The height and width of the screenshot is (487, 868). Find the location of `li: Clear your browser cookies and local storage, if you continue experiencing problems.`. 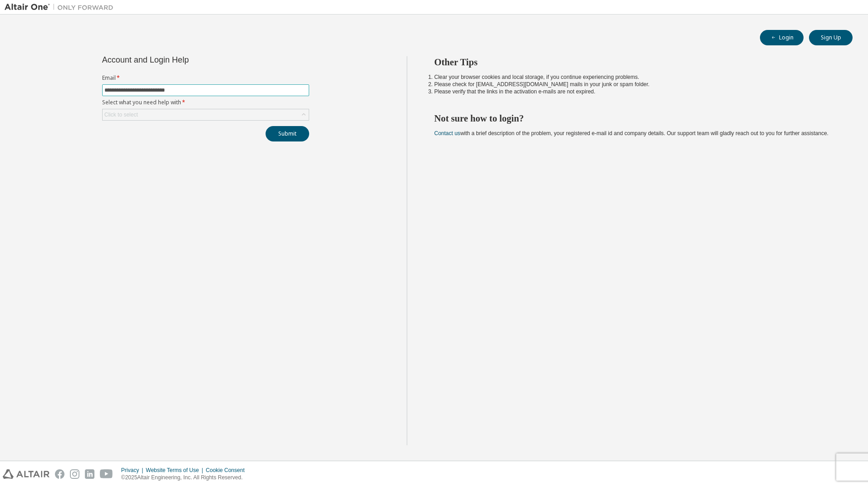

li: Clear your browser cookies and local storage, if you continue experiencing problems. is located at coordinates (636, 77).